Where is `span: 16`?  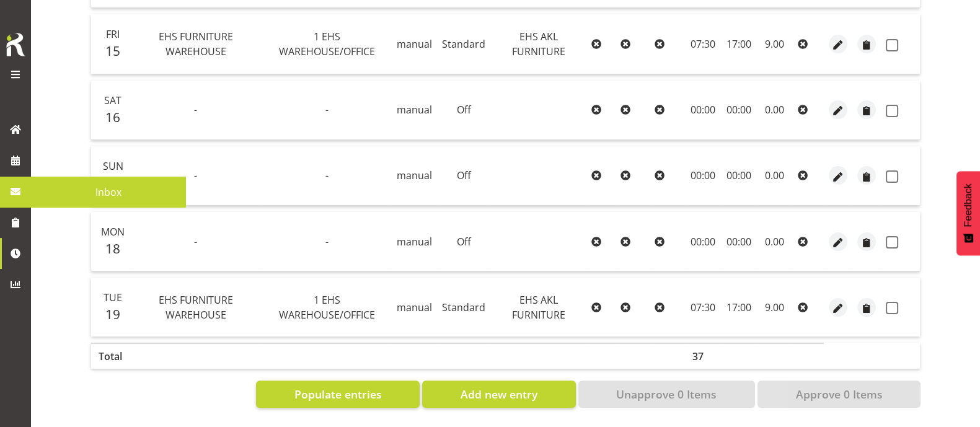 span: 16 is located at coordinates (113, 117).